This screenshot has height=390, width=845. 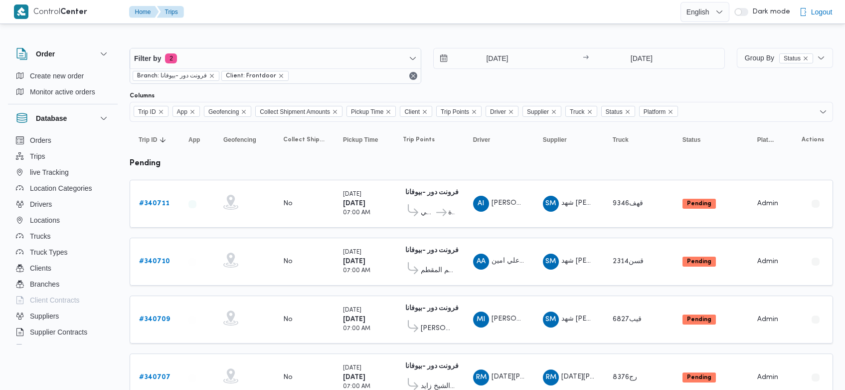 What do you see at coordinates (361, 140) in the screenshot?
I see `span: Pickup Time` at bounding box center [361, 140].